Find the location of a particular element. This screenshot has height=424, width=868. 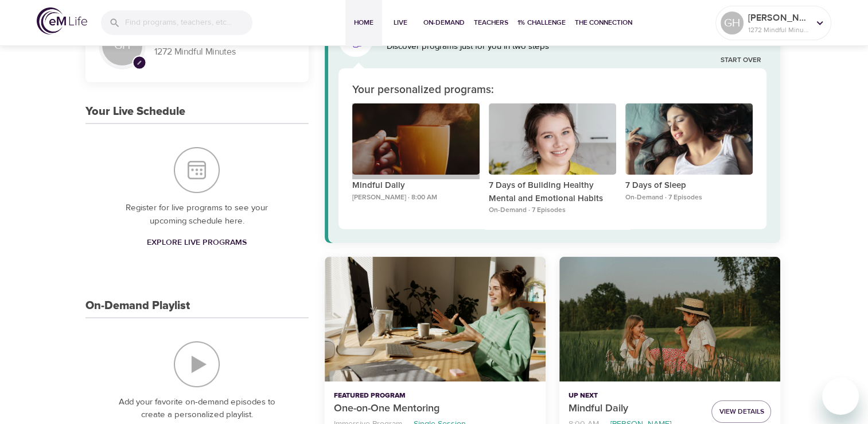

button: View Details is located at coordinates (741, 412).